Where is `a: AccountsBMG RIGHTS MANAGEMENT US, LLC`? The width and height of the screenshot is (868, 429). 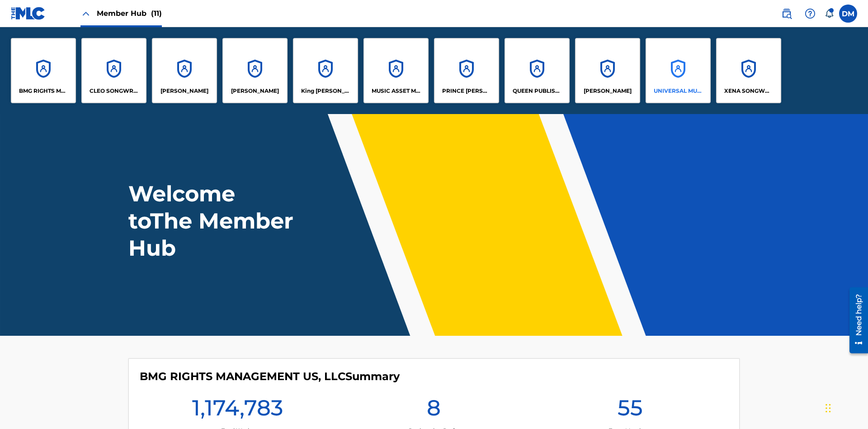
a: AccountsBMG RIGHTS MANAGEMENT US, LLC is located at coordinates (43, 71).